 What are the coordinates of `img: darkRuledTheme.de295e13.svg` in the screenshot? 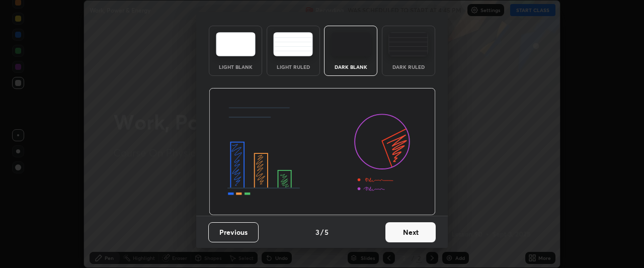 It's located at (408, 45).